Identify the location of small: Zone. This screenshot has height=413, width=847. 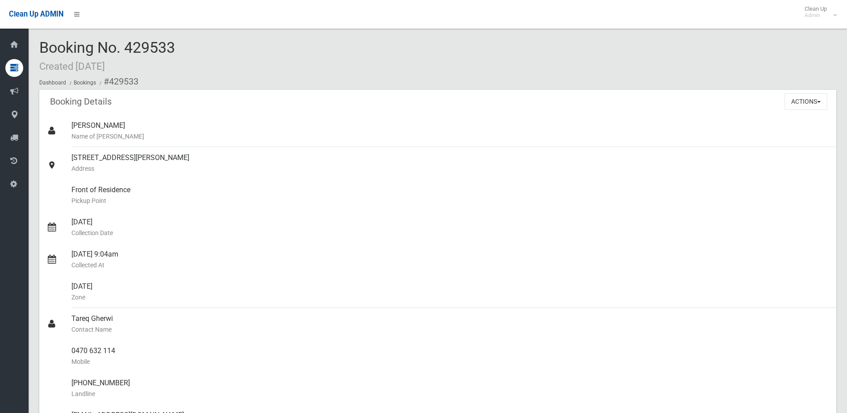
(450, 297).